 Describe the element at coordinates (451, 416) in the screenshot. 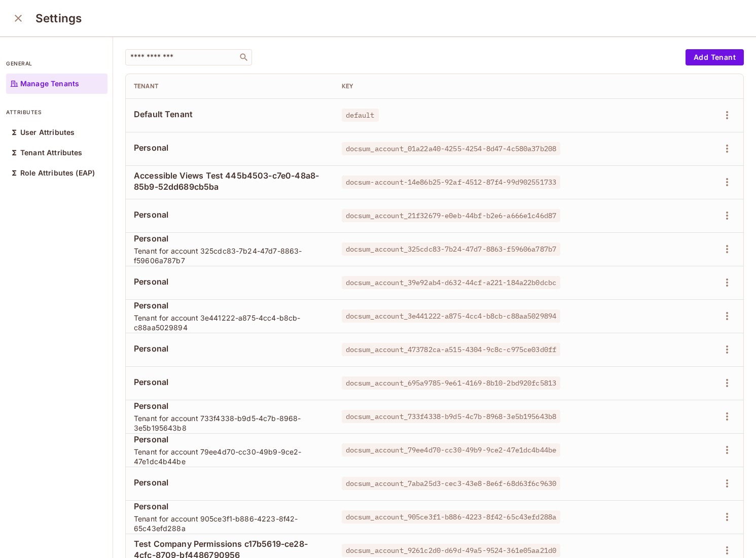

I see `span: docsum_account_733f4338-b9d5-4c7b-8968-3e5b195643b8` at that location.